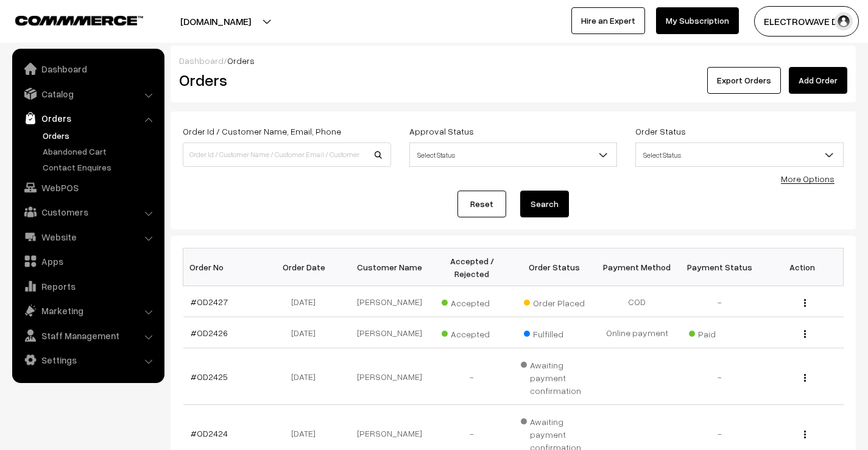 This screenshot has height=450, width=868. Describe the element at coordinates (637, 302) in the screenshot. I see `td: COD` at that location.